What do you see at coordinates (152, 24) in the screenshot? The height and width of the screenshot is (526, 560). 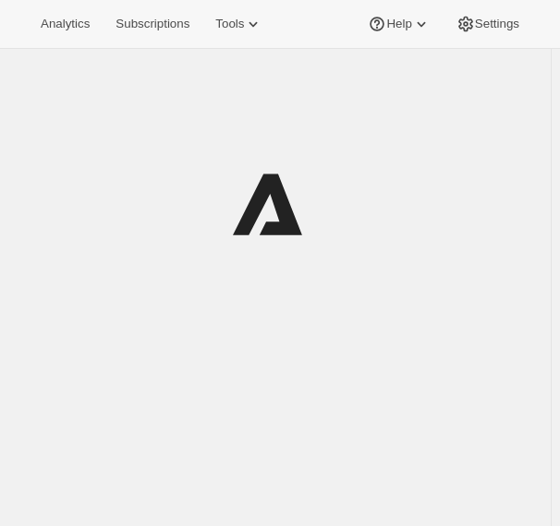 I see `span: Subscriptions` at bounding box center [152, 24].